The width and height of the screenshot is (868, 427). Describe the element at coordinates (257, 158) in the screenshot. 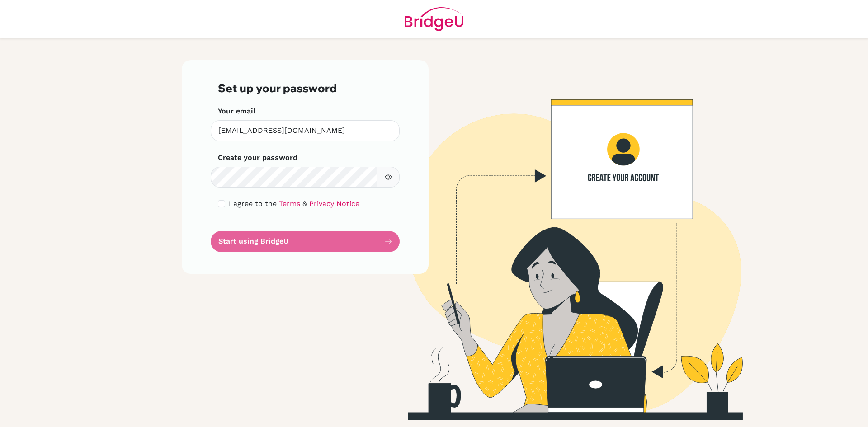

I see `label: Create your password` at that location.